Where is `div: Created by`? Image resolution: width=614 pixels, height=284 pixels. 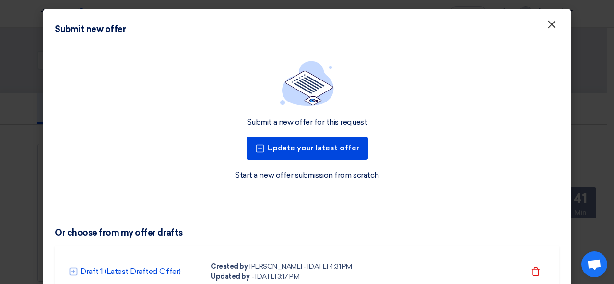 div: Created by is located at coordinates (229, 267).